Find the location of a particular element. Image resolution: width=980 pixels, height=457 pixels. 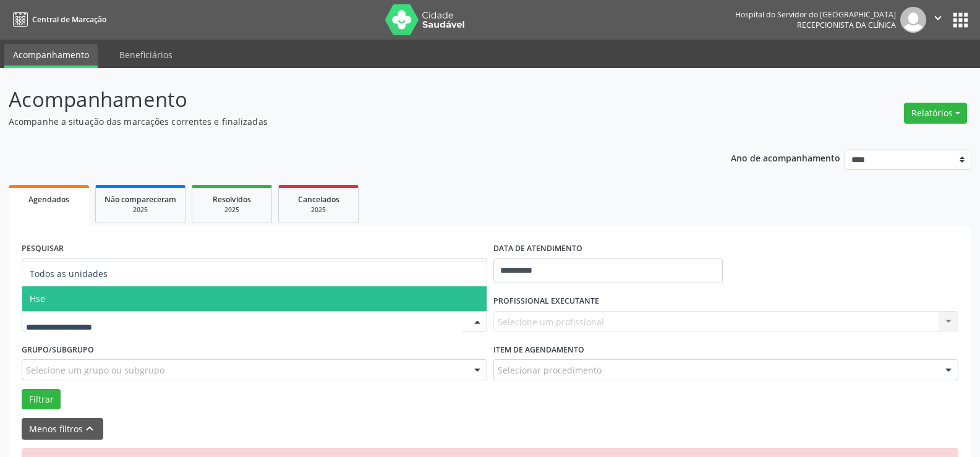

label: PROFISSIONAL EXECUTANTE is located at coordinates (546, 302).